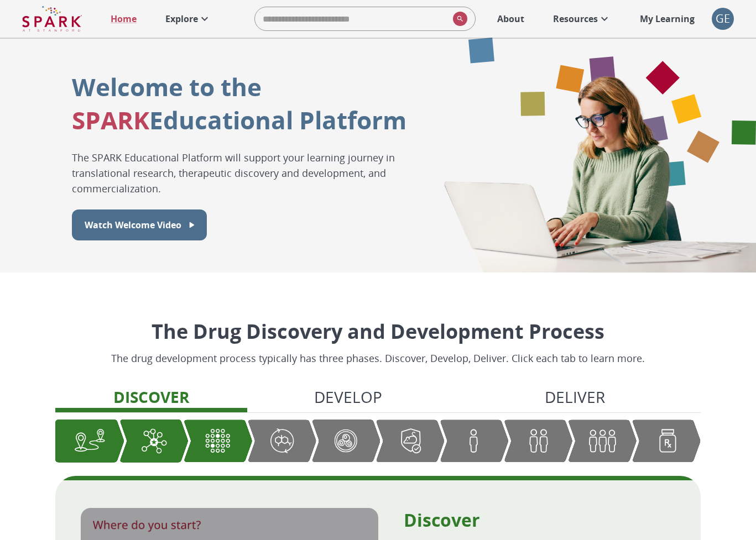 Image resolution: width=756 pixels, height=540 pixels. What do you see at coordinates (110, 120) in the screenshot?
I see `span: SPARK` at bounding box center [110, 120].